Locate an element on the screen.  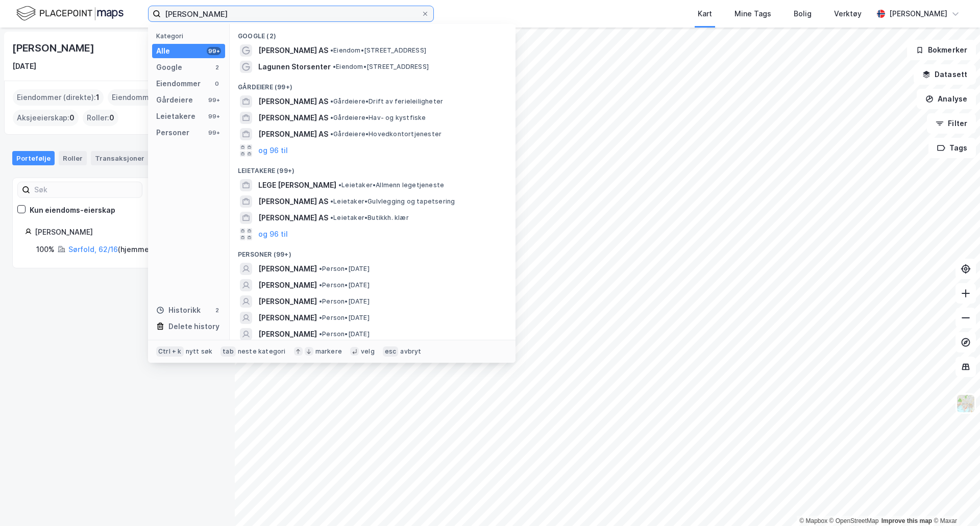
img: Z is located at coordinates (966, 404).